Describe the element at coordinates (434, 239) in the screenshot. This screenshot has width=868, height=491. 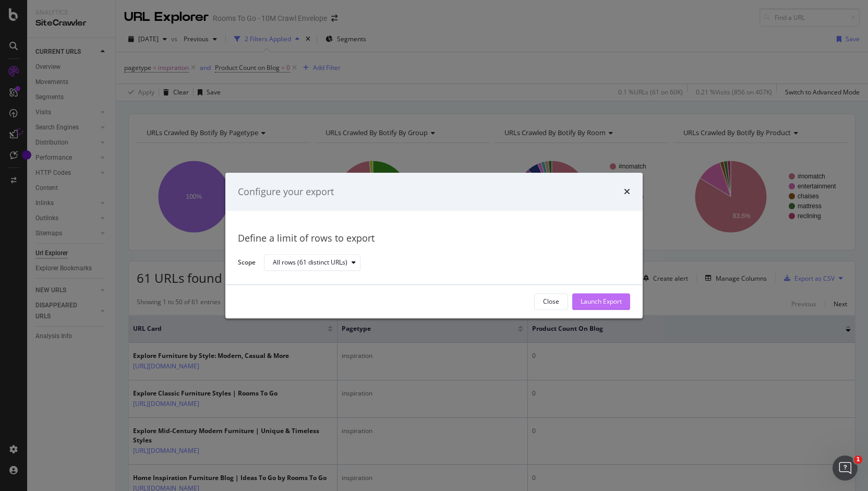
I see `div: Define a limit of rows to export` at that location.